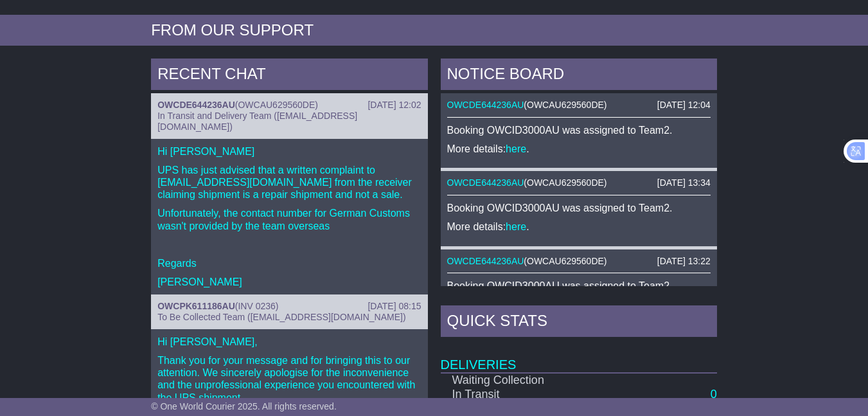 Image resolution: width=868 pixels, height=416 pixels. Describe the element at coordinates (528, 395) in the screenshot. I see `td: In Transit` at that location.